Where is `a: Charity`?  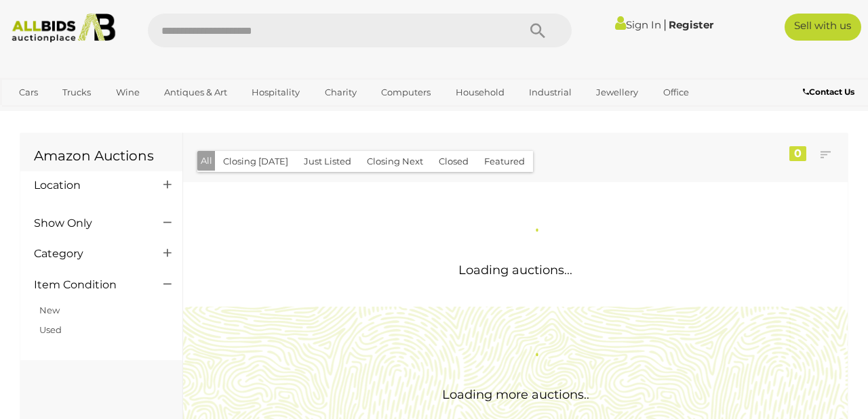
a: Charity is located at coordinates (341, 92).